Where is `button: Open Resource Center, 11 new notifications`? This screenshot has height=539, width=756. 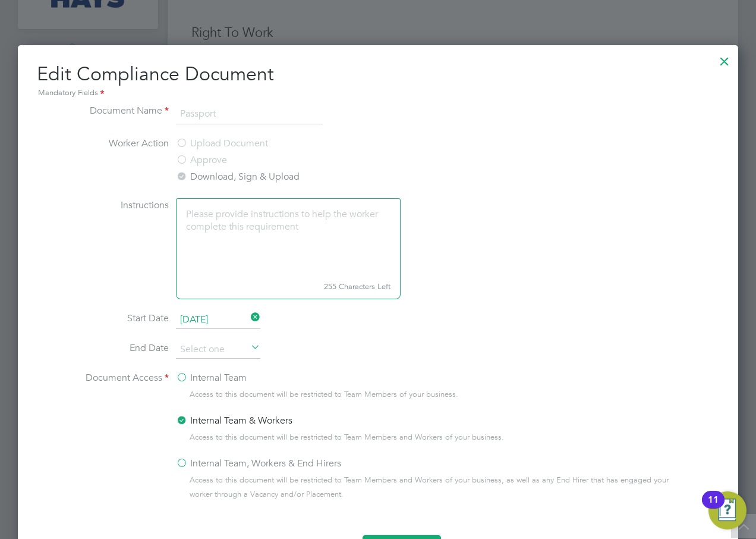
button: Open Resource Center, 11 new notifications is located at coordinates (728, 510).